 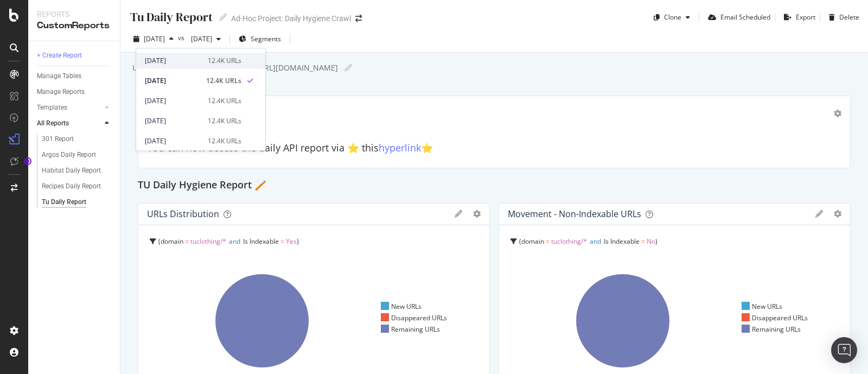 I want to click on div: Recipes Daily Report, so click(x=71, y=186).